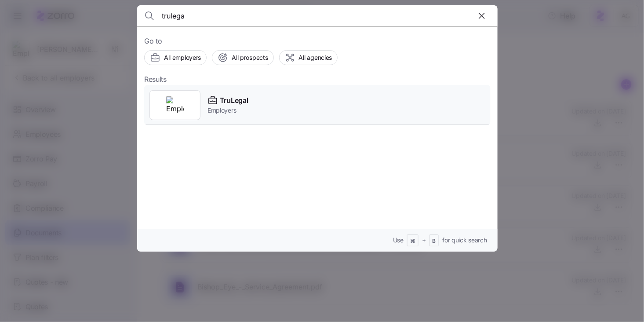  Describe the element at coordinates (175, 58) in the screenshot. I see `button: All employers` at that location.